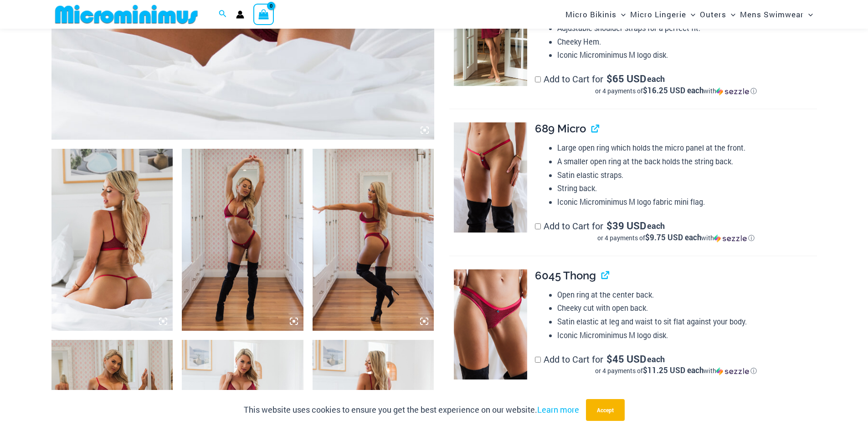  Describe the element at coordinates (565, 275) in the screenshot. I see `span: 6045 Thong` at that location.